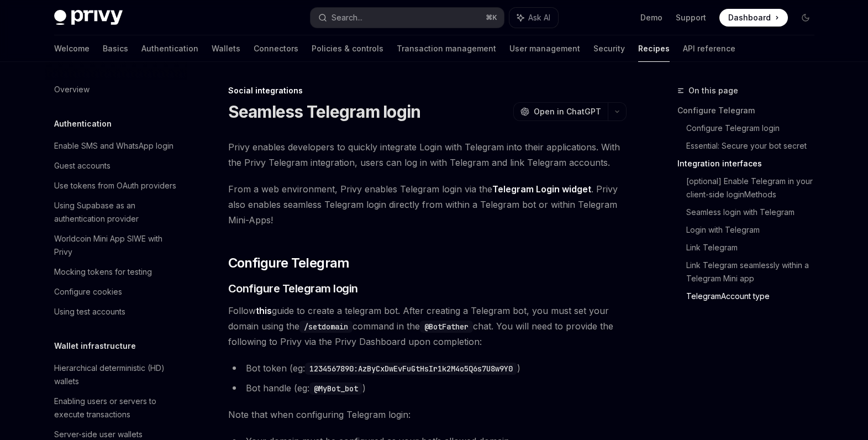  I want to click on li: Bot handle (eg: ), so click(427, 387).